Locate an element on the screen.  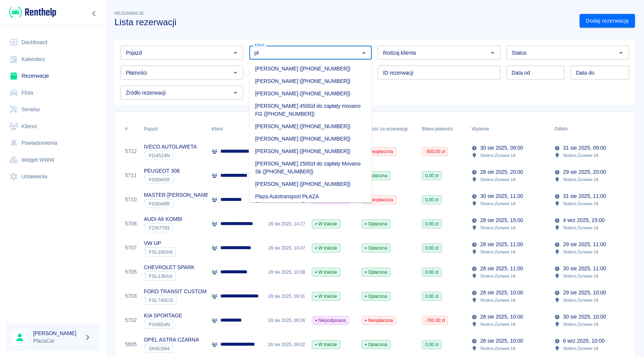
div: 28 sie 2025, 10:08 is located at coordinates (286, 272).